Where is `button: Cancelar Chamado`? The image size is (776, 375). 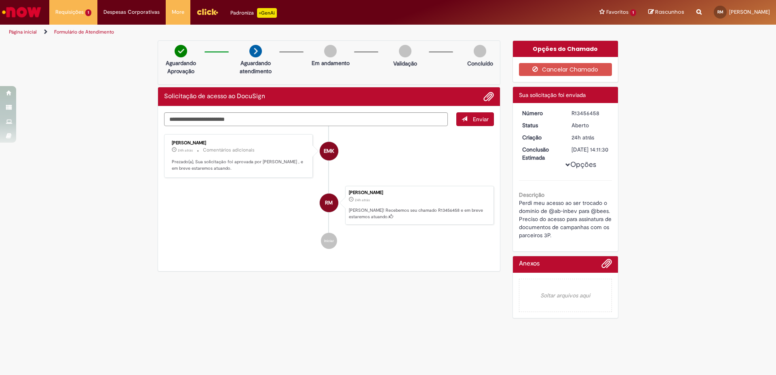 button: Cancelar Chamado is located at coordinates (565, 70).